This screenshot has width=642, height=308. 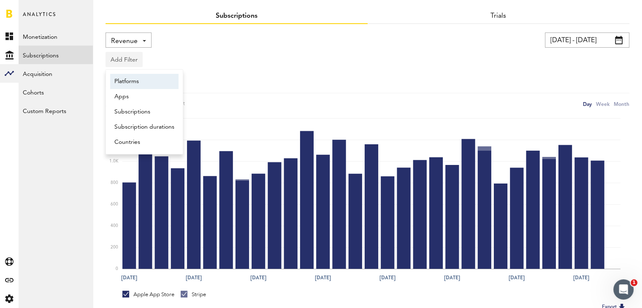 What do you see at coordinates (124, 60) in the screenshot?
I see `button: Add Filter` at bounding box center [124, 60].